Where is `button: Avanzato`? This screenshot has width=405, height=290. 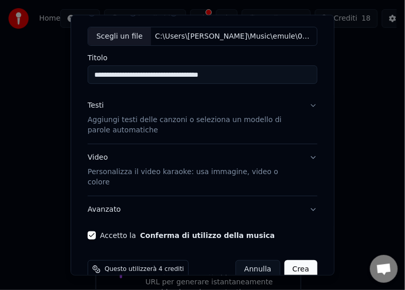 button: Avanzato is located at coordinates (203, 210).